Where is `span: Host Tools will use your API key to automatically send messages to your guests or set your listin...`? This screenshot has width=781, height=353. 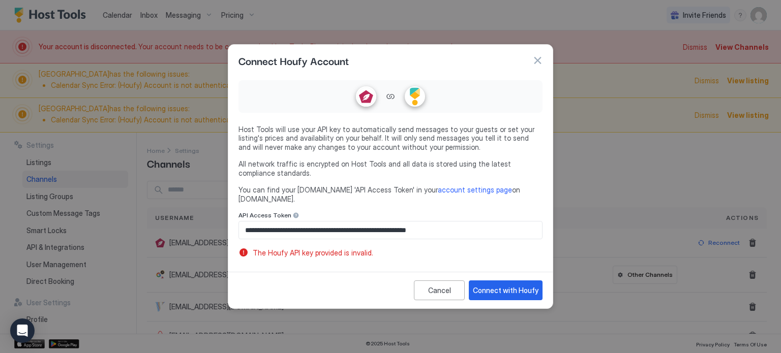
span: Host Tools will use your API key to automatically send messages to your guests or set your listin... is located at coordinates (391, 138).